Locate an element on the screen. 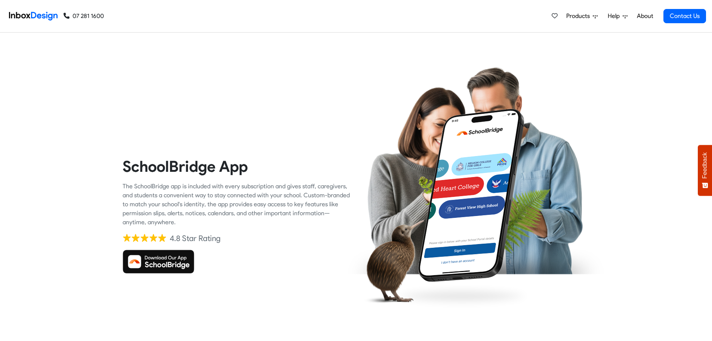 The width and height of the screenshot is (712, 341). img: kiwi_bird.png is located at coordinates (394, 262).